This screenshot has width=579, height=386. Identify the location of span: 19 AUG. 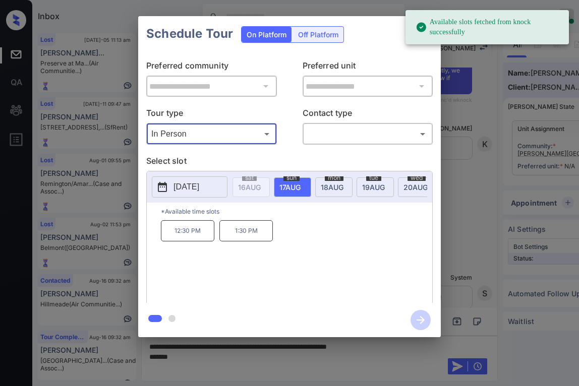
(373, 187).